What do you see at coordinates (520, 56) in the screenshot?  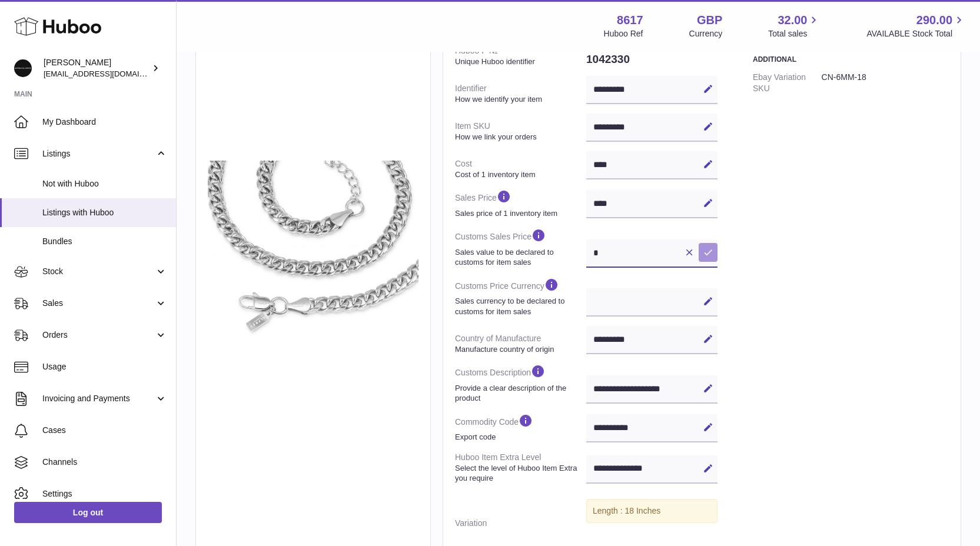 I see `dt: Huboo P №` at bounding box center [520, 56].